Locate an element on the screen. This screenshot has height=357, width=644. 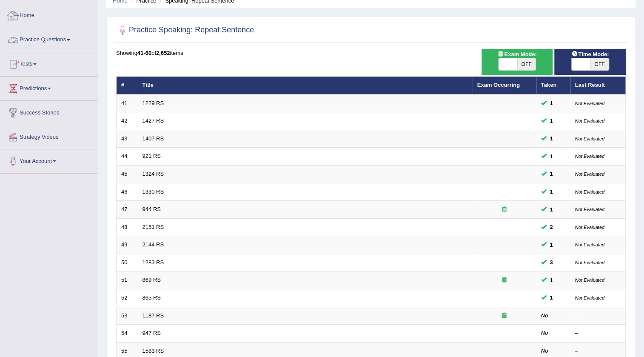
td: 49 is located at coordinates (127, 246).